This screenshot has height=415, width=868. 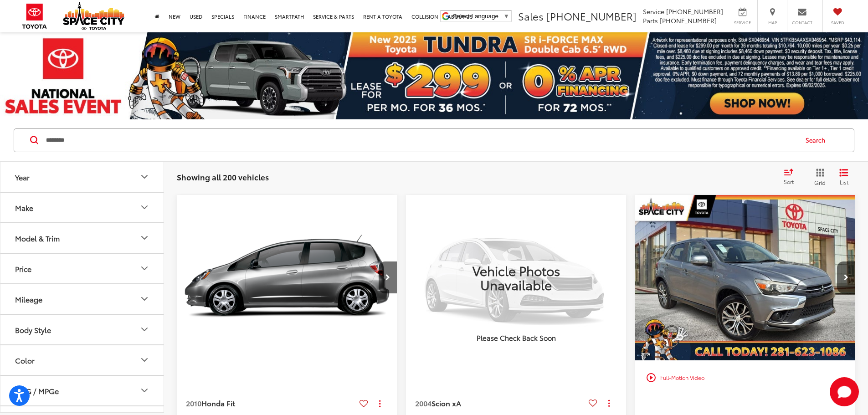 I want to click on button: MileageMileage, so click(x=83, y=299).